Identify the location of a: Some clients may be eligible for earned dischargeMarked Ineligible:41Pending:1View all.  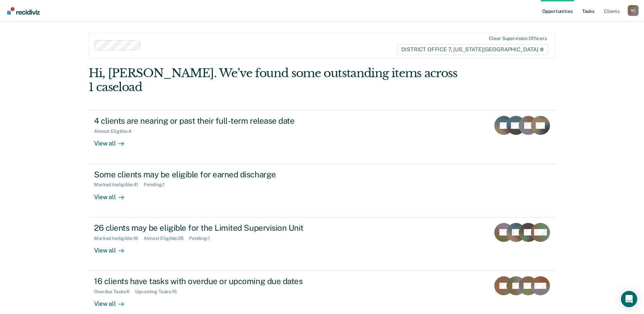
(322, 191).